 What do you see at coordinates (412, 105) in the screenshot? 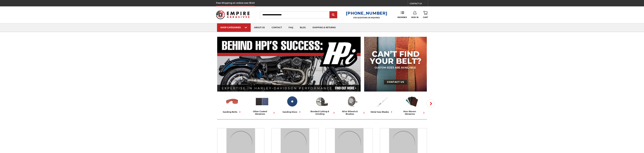
I see `a: non-woven abrasives` at bounding box center [412, 105].